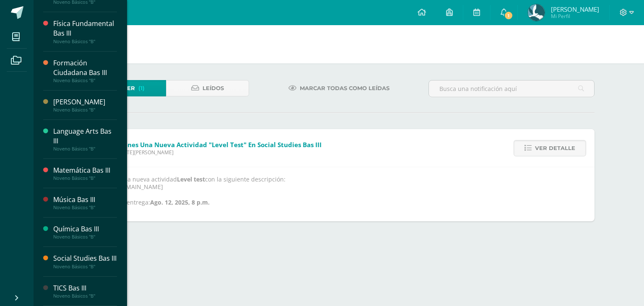 Image resolution: width=644 pixels, height=306 pixels. What do you see at coordinates (85, 28) in the screenshot?
I see `div: Física Fundamental Bas III` at bounding box center [85, 28].